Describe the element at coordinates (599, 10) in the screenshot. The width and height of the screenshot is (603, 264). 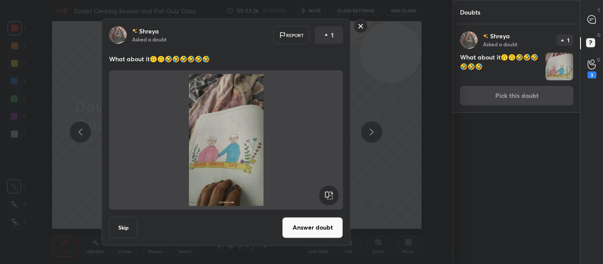
I see `p: T` at that location.